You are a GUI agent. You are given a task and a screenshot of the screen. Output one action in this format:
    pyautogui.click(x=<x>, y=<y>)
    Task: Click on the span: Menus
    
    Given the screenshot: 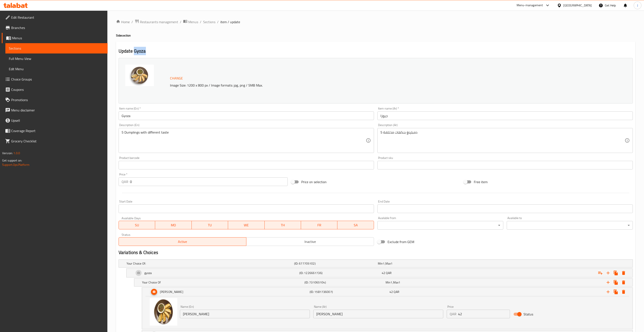 What is the action you would take?
    pyautogui.click(x=58, y=38)
    